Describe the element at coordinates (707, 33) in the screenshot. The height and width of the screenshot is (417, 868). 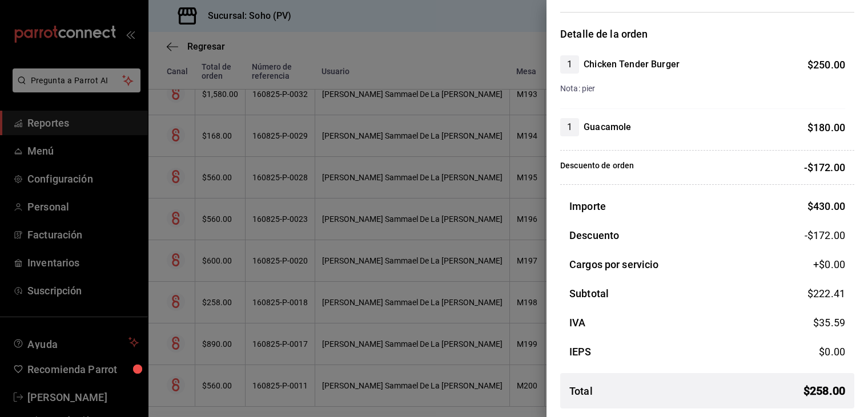
I see `h3: Detalle de la orden` at that location.